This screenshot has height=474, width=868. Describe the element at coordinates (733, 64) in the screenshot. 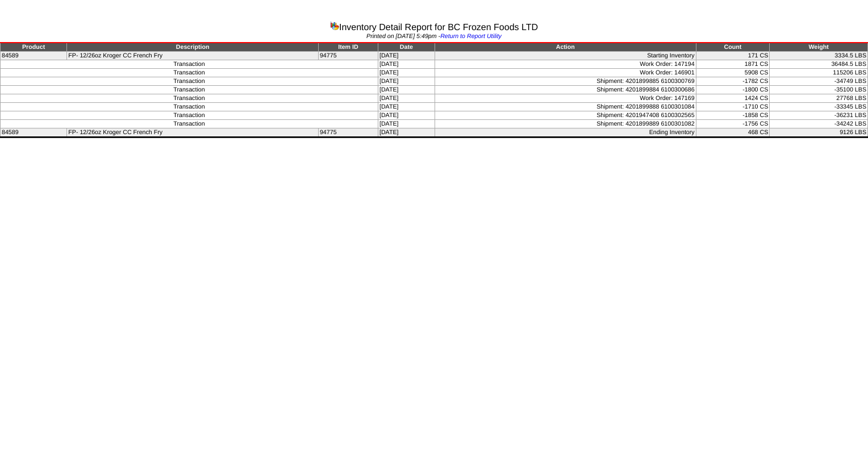

I see `td: 1871 CS` at that location.